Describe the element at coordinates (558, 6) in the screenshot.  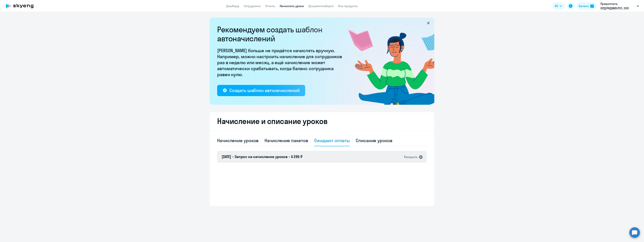
I see `button: RU` at that location.